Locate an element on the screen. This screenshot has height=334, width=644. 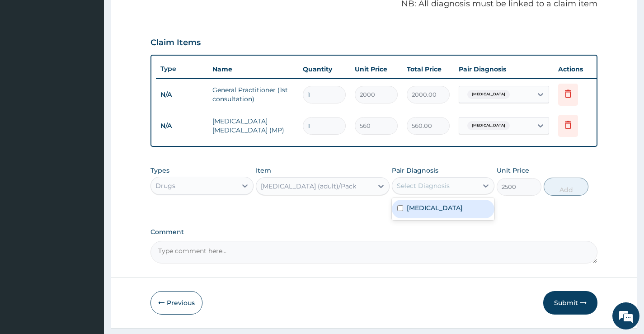
label: Unit Price is located at coordinates (513, 171).